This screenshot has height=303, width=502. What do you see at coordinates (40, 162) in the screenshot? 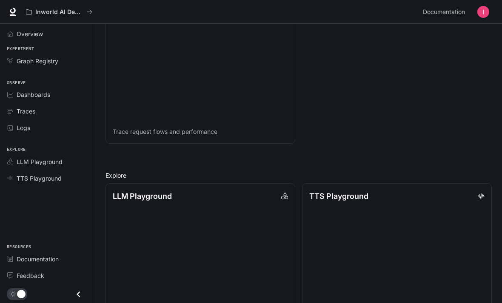
I see `span: LLM Playground` at bounding box center [40, 162].